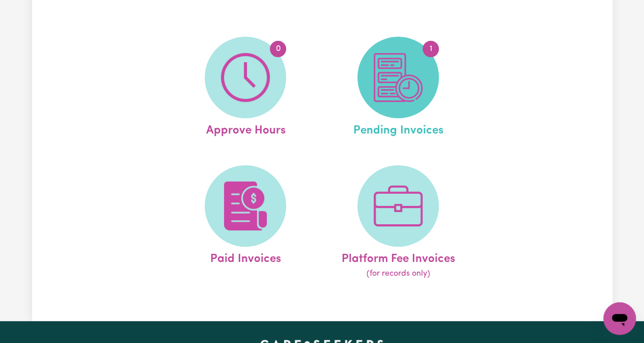 This screenshot has width=644, height=343. I want to click on span: Approve Hours, so click(246, 129).